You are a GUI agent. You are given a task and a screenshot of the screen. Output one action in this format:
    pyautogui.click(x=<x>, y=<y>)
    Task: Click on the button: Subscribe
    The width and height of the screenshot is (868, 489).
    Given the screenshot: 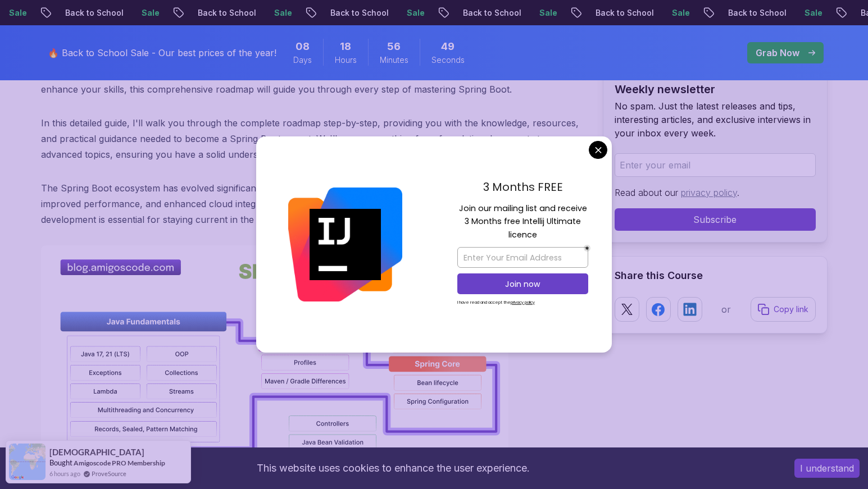 What is the action you would take?
    pyautogui.click(x=715, y=220)
    